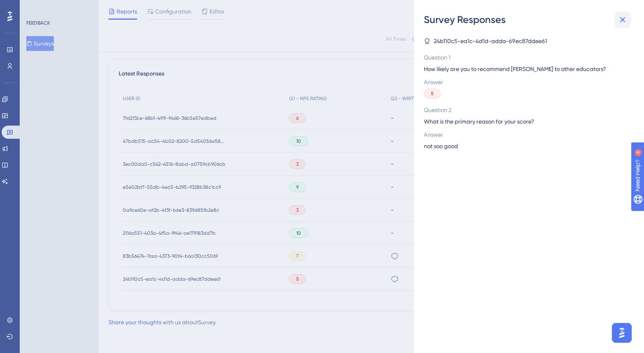  I want to click on span: Question 2, so click(526, 110).